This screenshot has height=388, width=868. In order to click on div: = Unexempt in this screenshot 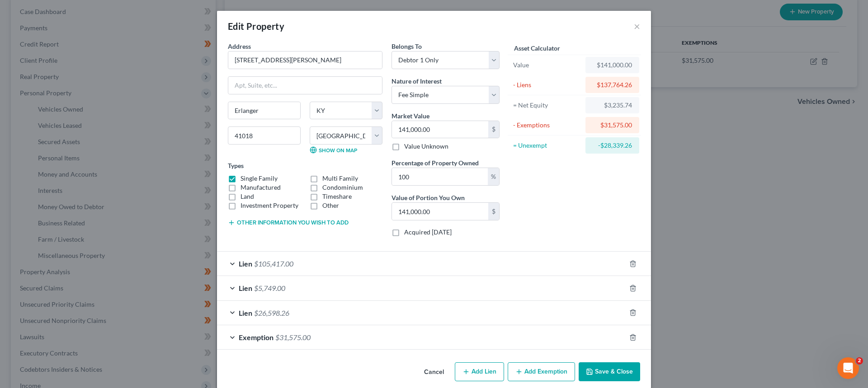, I will do `click(547, 145)`.